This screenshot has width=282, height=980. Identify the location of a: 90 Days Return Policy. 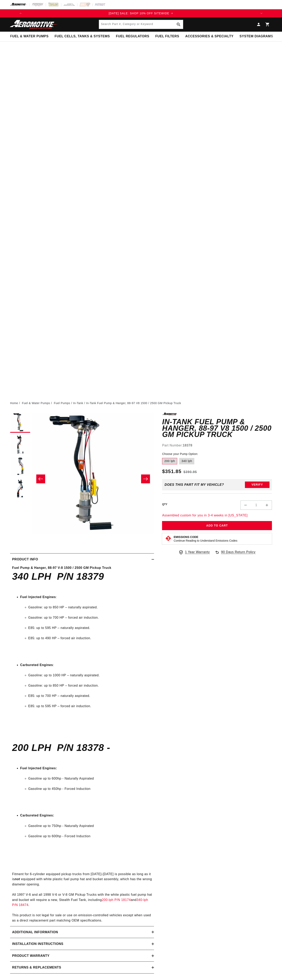
(235, 554).